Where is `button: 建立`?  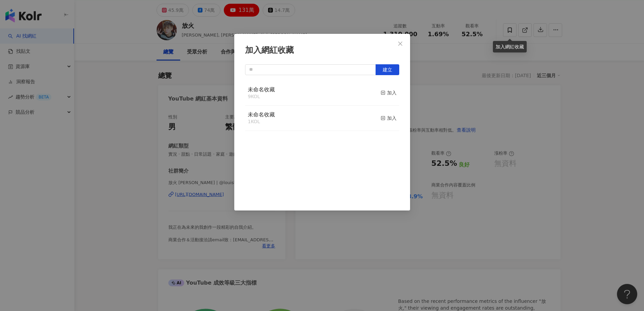 button: 建立 is located at coordinates (387, 70).